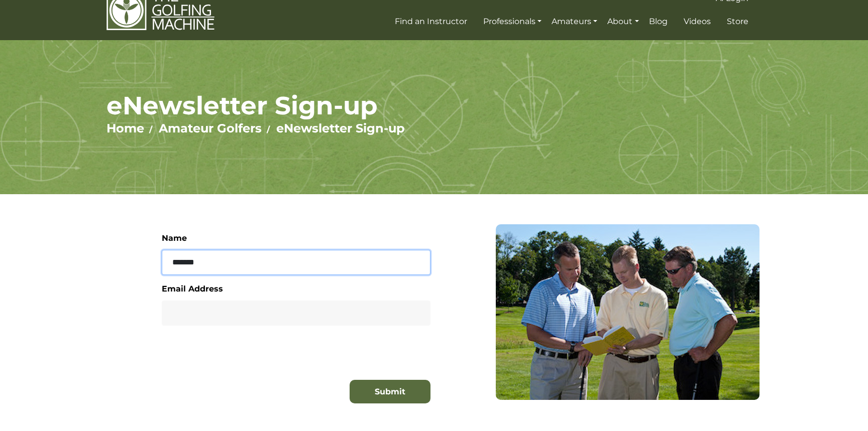  What do you see at coordinates (431, 21) in the screenshot?
I see `span: Find an Instructor` at bounding box center [431, 21].